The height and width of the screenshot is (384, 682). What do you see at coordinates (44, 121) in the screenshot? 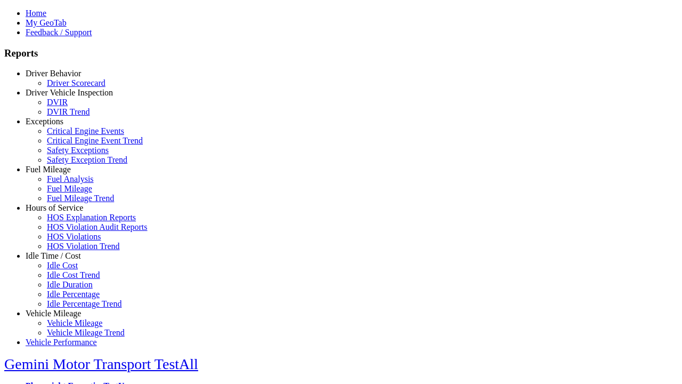
I see `a: Exceptions` at bounding box center [44, 121].